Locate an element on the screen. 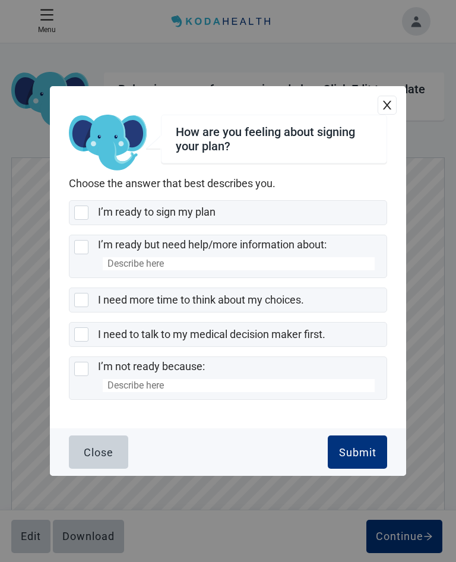 The height and width of the screenshot is (562, 456). img: Koda Elephant is located at coordinates (108, 143).